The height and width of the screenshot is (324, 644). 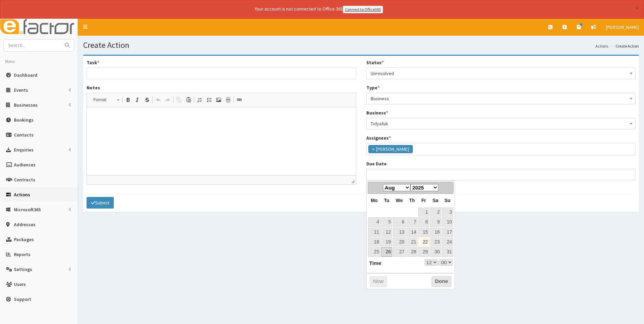 What do you see at coordinates (21, 90) in the screenshot?
I see `span: Events` at bounding box center [21, 90].